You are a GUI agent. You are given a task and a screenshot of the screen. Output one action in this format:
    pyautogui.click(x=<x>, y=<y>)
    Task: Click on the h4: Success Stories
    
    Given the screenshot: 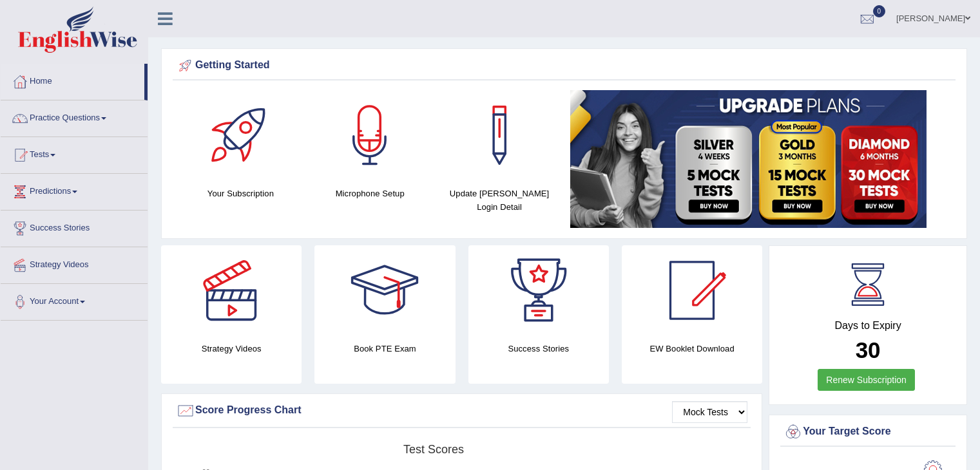 What is the action you would take?
    pyautogui.click(x=539, y=349)
    